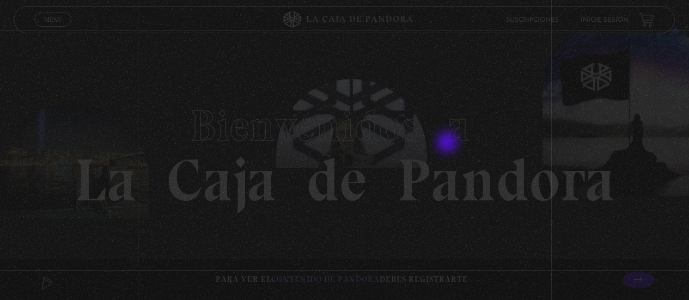 Image resolution: width=689 pixels, height=300 pixels. Describe the element at coordinates (342, 280) in the screenshot. I see `p: Para ver el debes registrarte` at that location.